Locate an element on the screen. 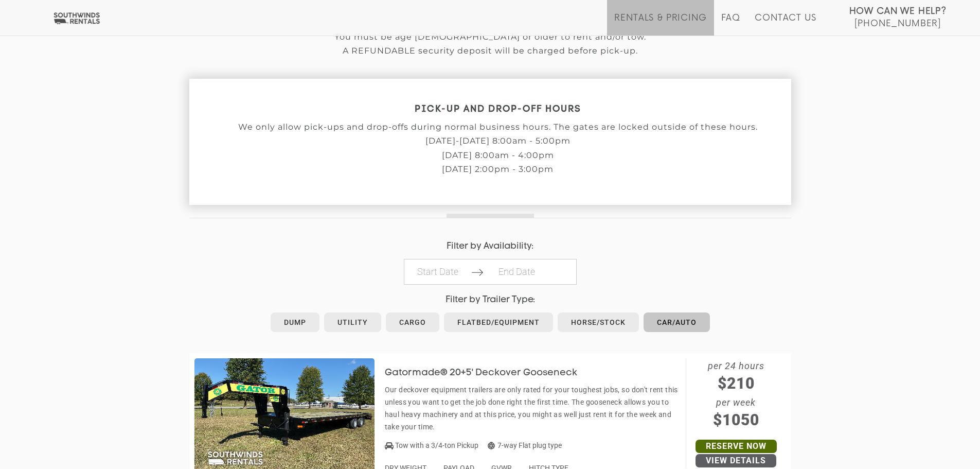 The height and width of the screenshot is (469, 980). h4: Filter by Availability: is located at coordinates (491, 246).